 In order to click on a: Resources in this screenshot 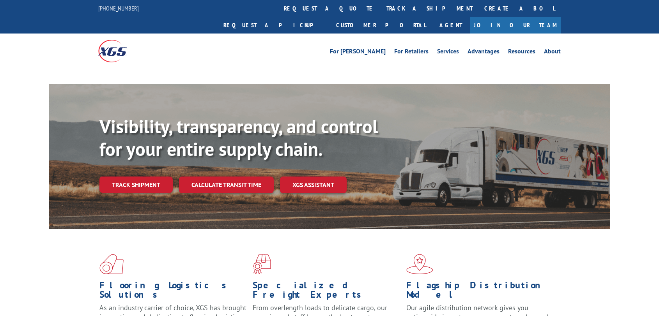, I will do `click(522, 53)`.